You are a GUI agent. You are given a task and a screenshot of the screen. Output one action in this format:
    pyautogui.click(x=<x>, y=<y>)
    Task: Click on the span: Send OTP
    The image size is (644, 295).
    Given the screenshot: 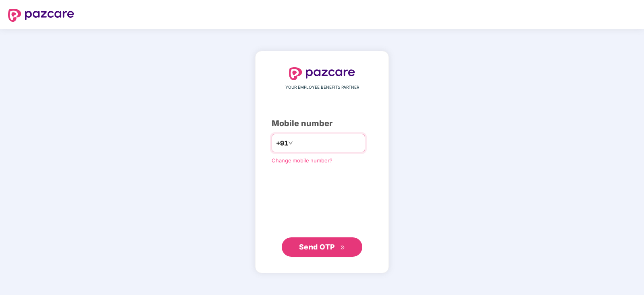 What is the action you would take?
    pyautogui.click(x=317, y=247)
    